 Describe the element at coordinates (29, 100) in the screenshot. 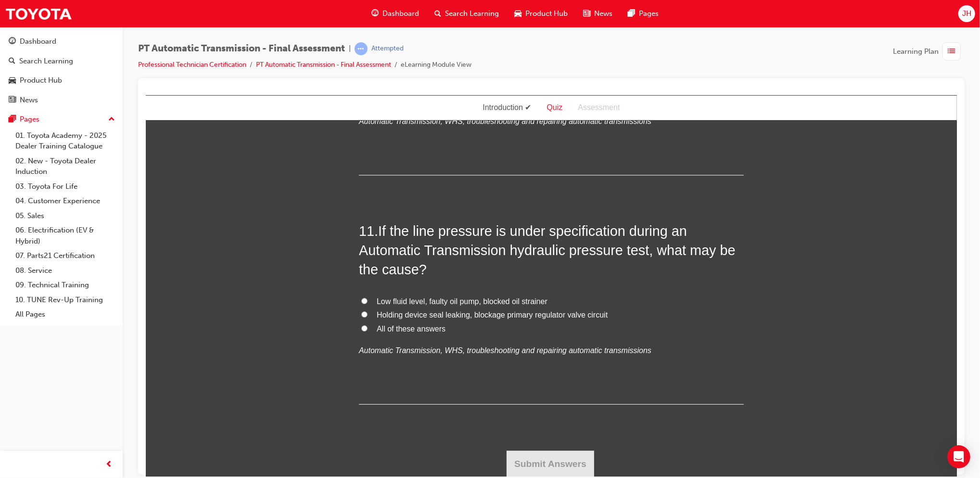

I see `div: News` at that location.